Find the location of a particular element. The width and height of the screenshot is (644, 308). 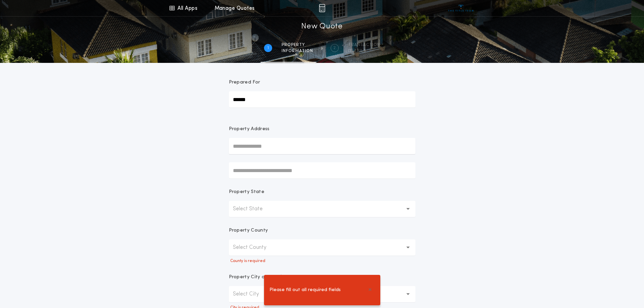

p: Property State is located at coordinates (247, 192).